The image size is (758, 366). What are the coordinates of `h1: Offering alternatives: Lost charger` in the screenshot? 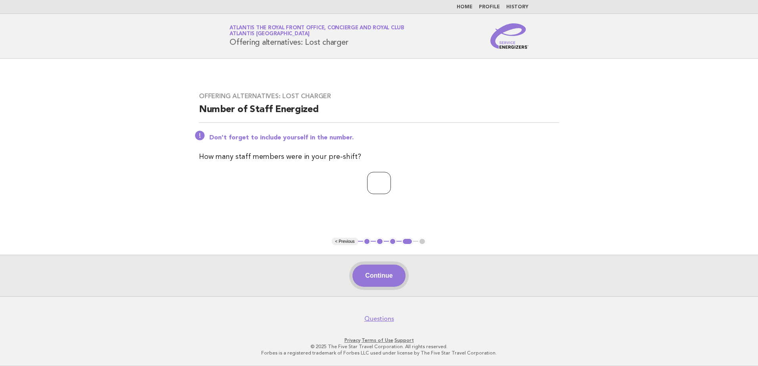 It's located at (317, 36).